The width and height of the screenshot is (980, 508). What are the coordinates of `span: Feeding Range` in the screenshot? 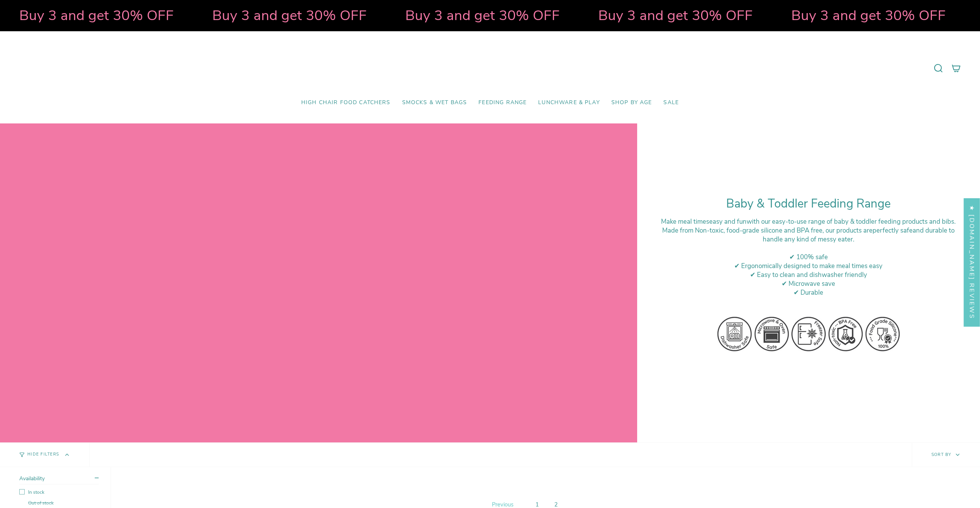 It's located at (503, 103).